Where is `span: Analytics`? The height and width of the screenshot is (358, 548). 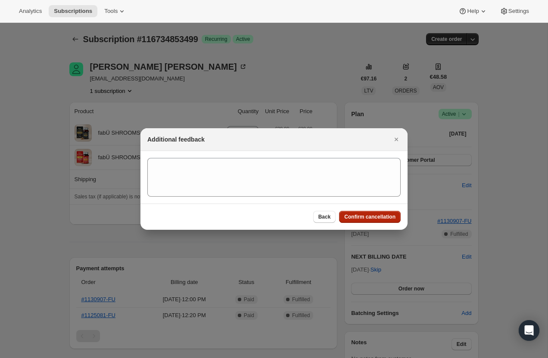 span: Analytics is located at coordinates (30, 11).